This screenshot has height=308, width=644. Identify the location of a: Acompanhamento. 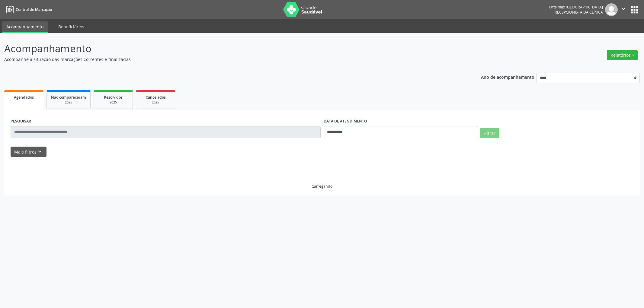
(25, 27).